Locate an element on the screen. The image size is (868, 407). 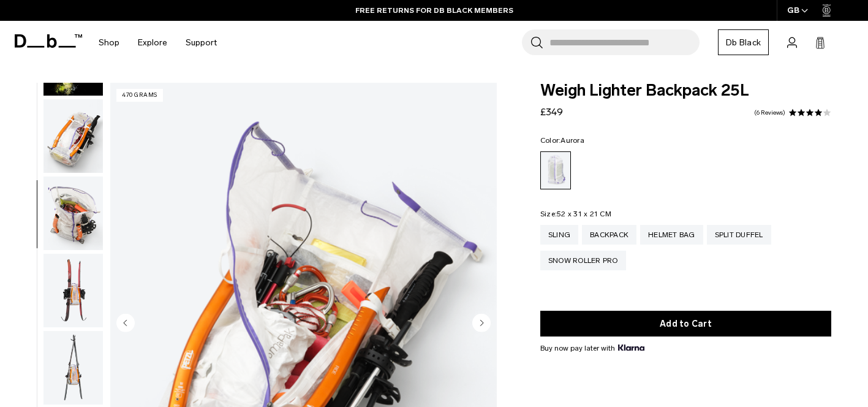
img: Weigh_Lighter_Backpack_25L_6.png is located at coordinates (73, 136).